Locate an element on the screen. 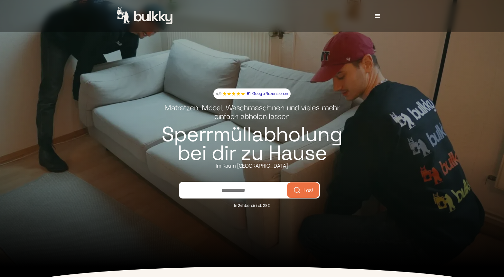 The width and height of the screenshot is (504, 277). h2: Matratzen, Möbel, Waschmaschinen und vieles mehr einfach abholen lassen is located at coordinates (252, 115).